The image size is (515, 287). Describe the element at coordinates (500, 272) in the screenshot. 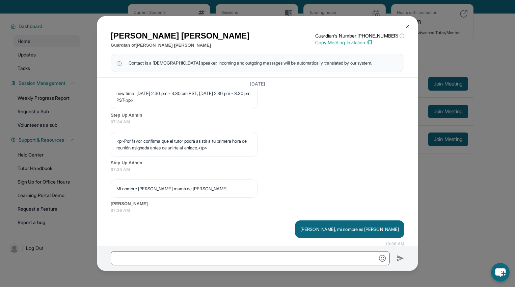

I see `button: chat-button` at that location.